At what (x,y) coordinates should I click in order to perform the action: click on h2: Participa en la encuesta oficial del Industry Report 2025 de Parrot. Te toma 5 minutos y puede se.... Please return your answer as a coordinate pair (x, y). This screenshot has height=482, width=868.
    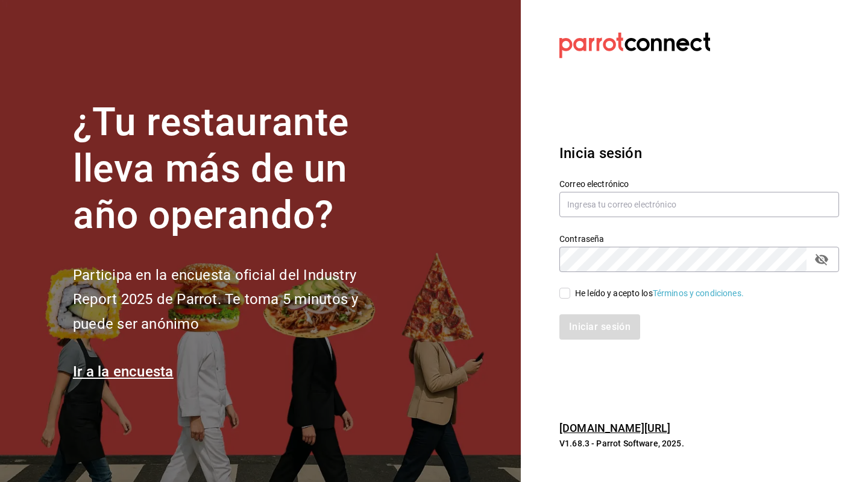
    Looking at the image, I should click on (236, 300).